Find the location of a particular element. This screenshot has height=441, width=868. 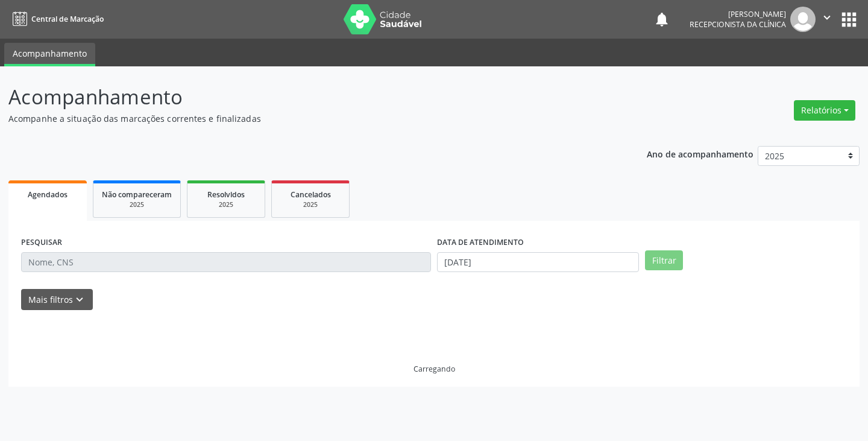

button: Relatórios is located at coordinates (825, 110).